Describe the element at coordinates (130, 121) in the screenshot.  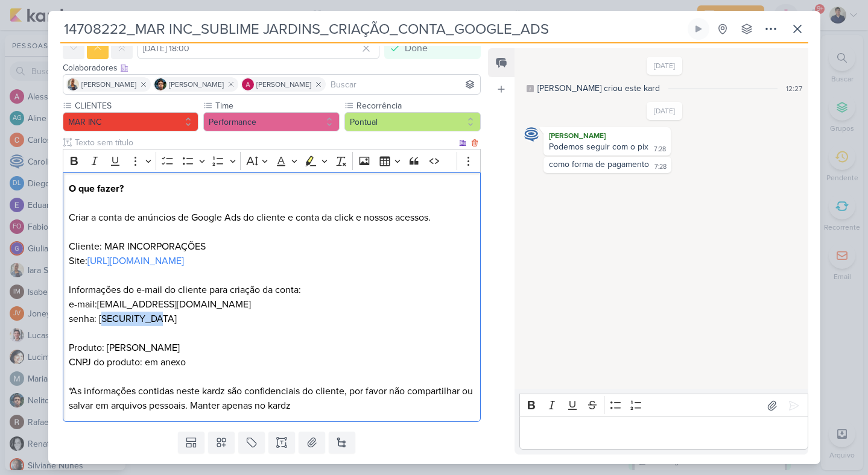
I see `button: MAR INC` at that location.